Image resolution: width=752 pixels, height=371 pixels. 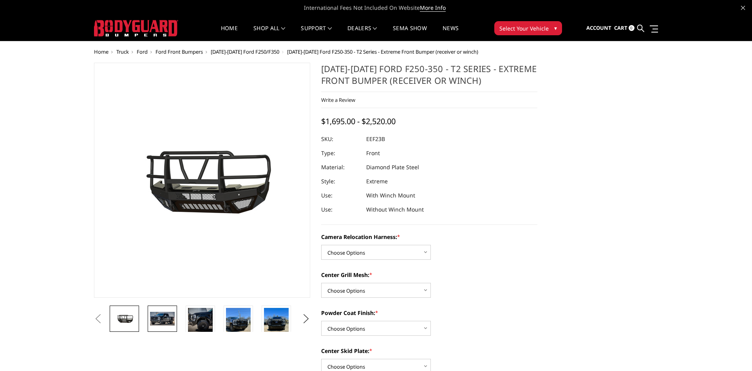 I want to click on a: Truck, so click(x=123, y=52).